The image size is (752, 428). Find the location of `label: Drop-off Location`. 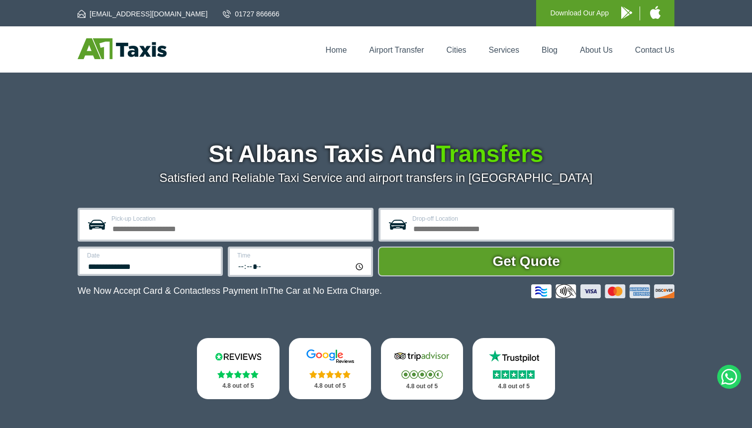

label: Drop-off Location is located at coordinates (539, 219).